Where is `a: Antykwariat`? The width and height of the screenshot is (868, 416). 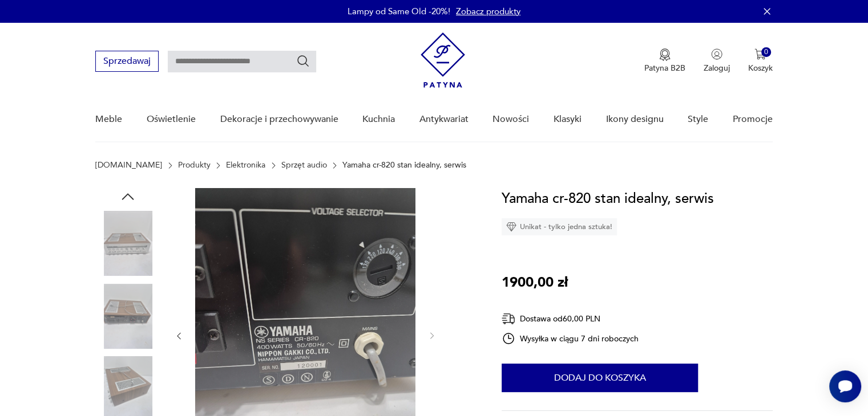 a: Antykwariat is located at coordinates (444, 119).